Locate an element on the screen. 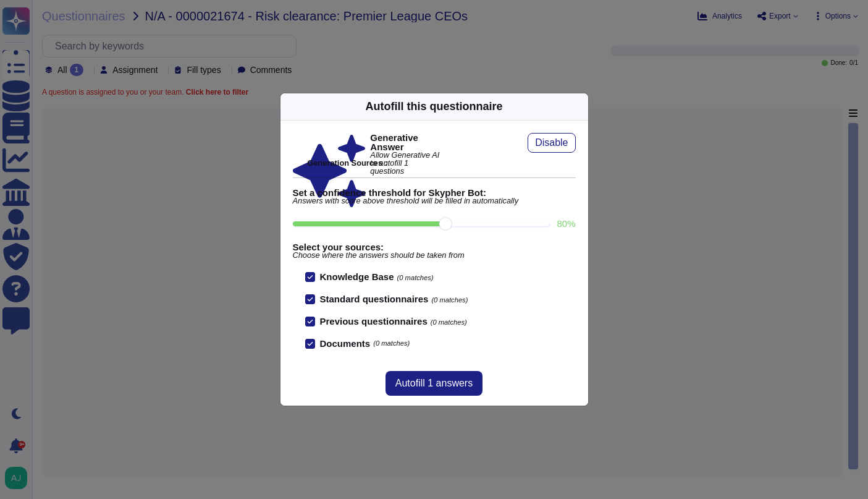 The height and width of the screenshot is (499, 868). b: Select your sources: is located at coordinates (434, 246).